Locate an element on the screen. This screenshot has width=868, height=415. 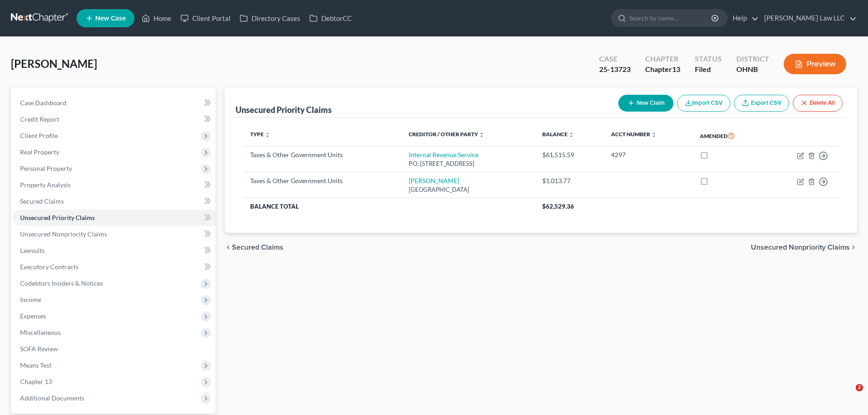
div: $61,515.59 is located at coordinates (569, 155).